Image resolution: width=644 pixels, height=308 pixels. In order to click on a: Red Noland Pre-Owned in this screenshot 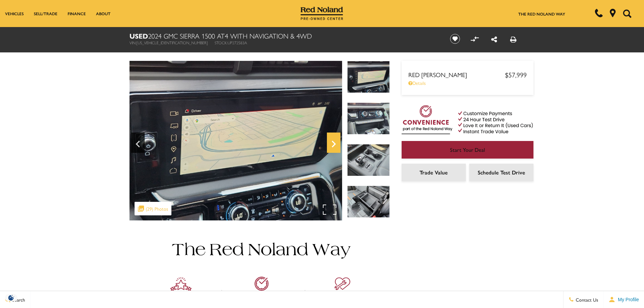, I will do `click(322, 12)`.